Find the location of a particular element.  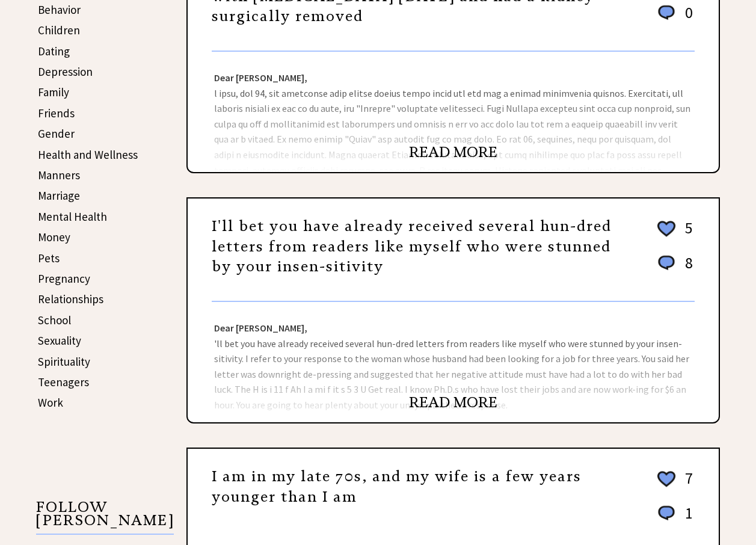

a: Friends is located at coordinates (56, 113).